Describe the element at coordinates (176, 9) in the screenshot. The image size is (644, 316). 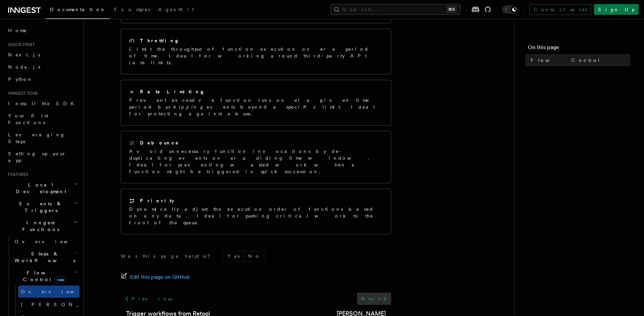
I see `span: AgentKit` at that location.